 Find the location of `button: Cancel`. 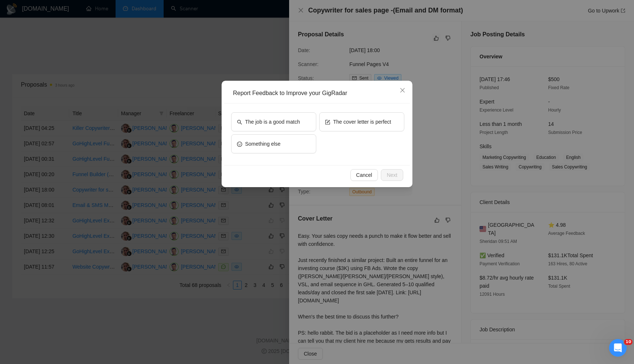

button: Cancel is located at coordinates (364, 175).